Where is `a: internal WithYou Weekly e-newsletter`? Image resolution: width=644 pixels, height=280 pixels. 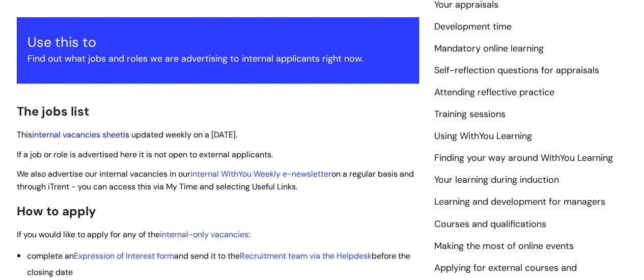
a: internal WithYou Weekly e-newsletter is located at coordinates (261, 174).